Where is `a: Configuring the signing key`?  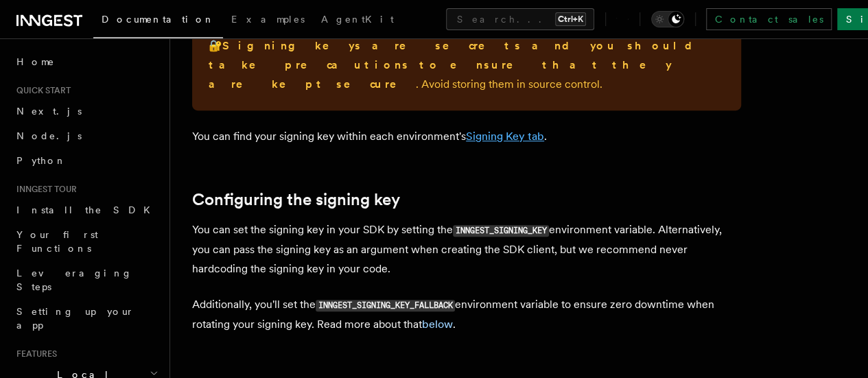
a: Configuring the signing key is located at coordinates (296, 200).